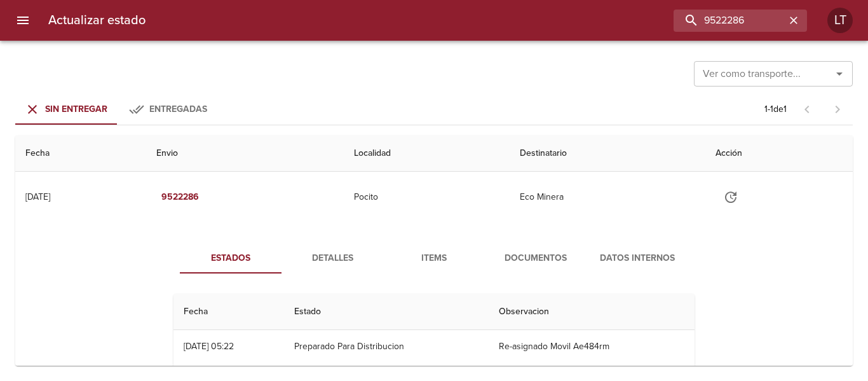  What do you see at coordinates (434, 258) in the screenshot?
I see `div: Tabs detalle de guia` at bounding box center [434, 258].